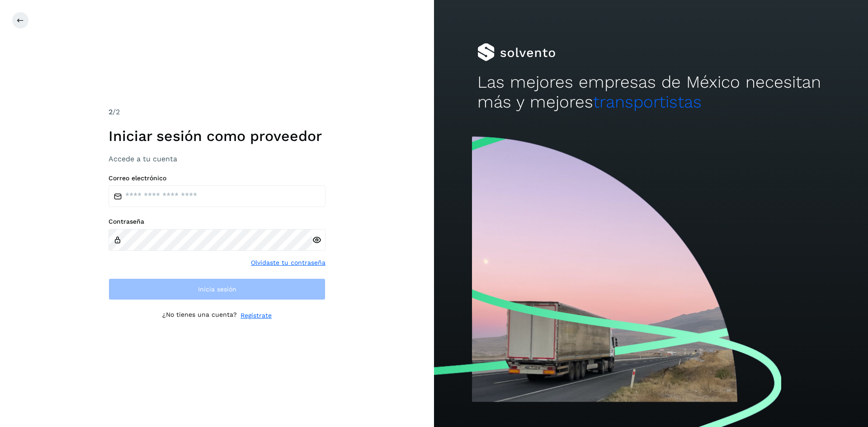 The height and width of the screenshot is (427, 868). What do you see at coordinates (217, 136) in the screenshot?
I see `h1: Iniciar sesión como proveedor` at bounding box center [217, 136].